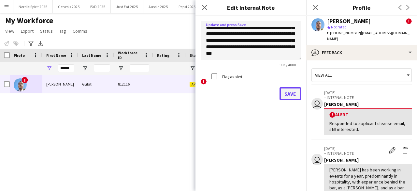 This screenshot has width=417, height=191. What do you see at coordinates (40, 43) in the screenshot?
I see `app-action-btn: Export XLSX` at bounding box center [40, 43].